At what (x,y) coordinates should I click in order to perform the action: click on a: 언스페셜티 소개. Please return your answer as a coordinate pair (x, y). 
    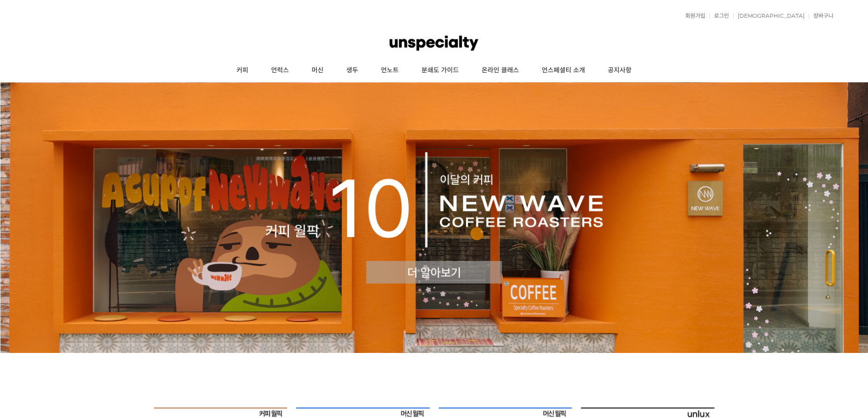
    Looking at the image, I should click on (563, 71).